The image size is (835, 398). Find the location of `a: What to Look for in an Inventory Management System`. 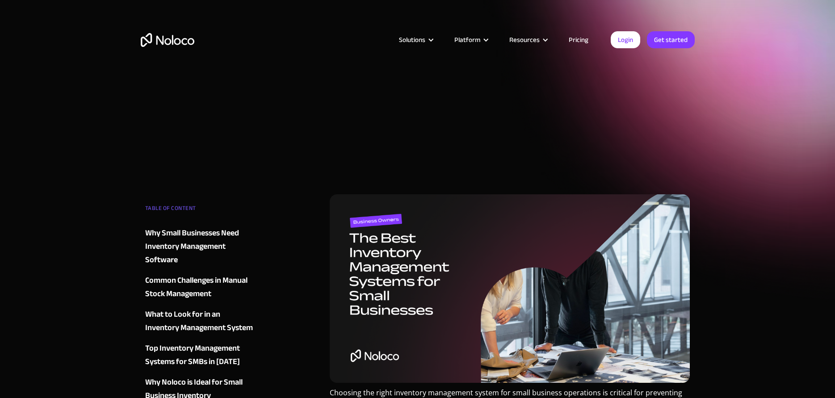

a: What to Look for in an Inventory Management System is located at coordinates (199, 321).